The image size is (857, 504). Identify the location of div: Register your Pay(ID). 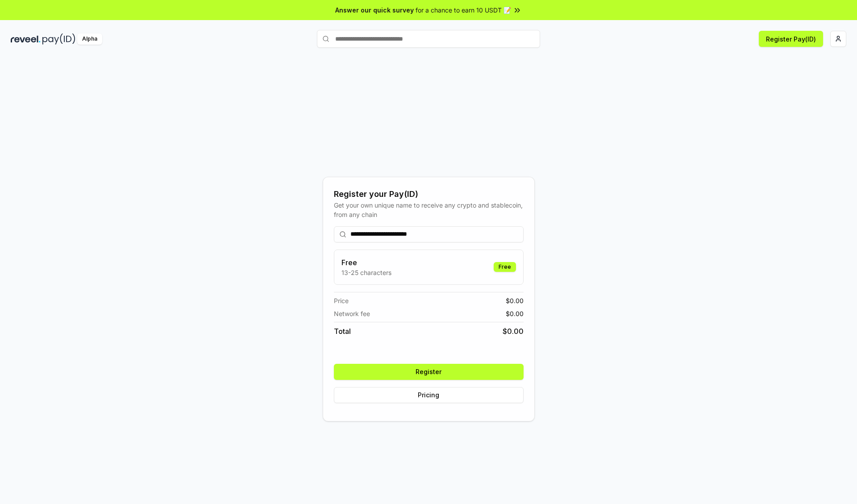
(428, 194).